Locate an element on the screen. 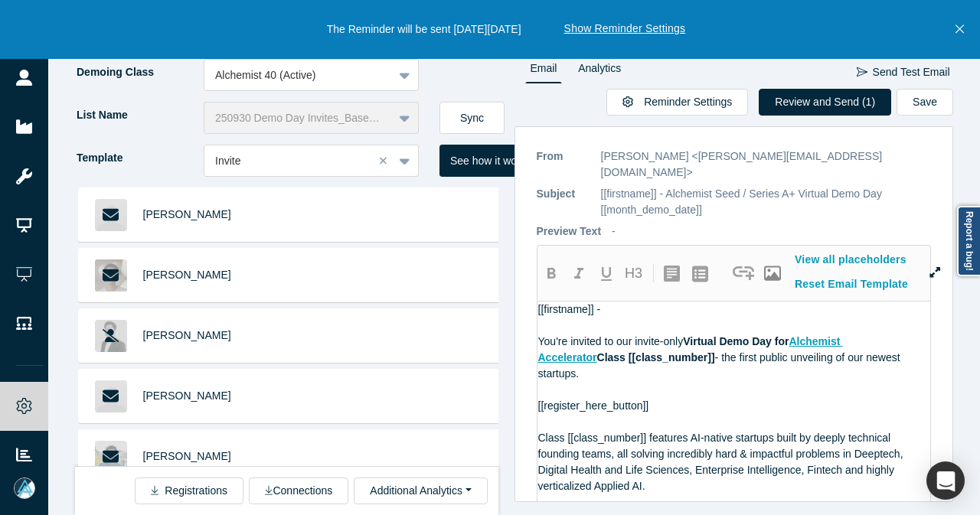  button: View all placeholders is located at coordinates (850, 259).